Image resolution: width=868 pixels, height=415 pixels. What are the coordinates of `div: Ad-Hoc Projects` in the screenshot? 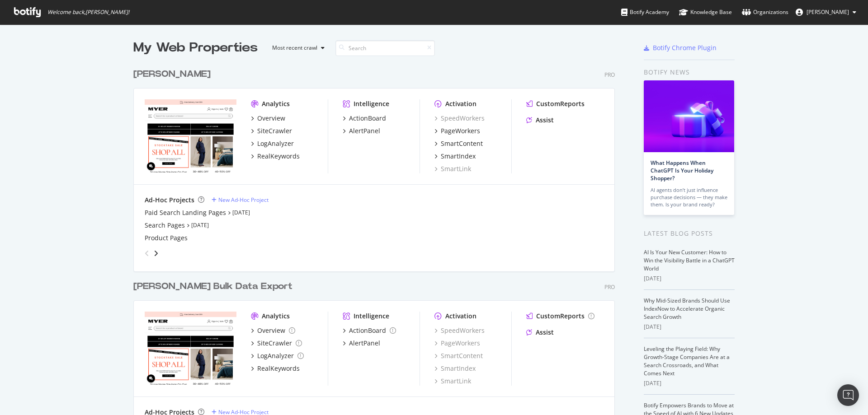 It's located at (169, 200).